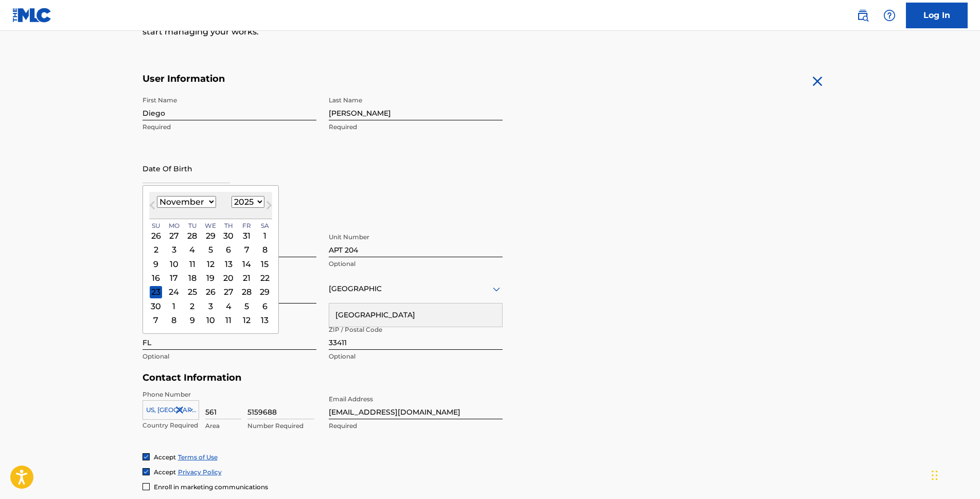 Image resolution: width=980 pixels, height=499 pixels. I want to click on div: Chat Widget, so click(954, 475).